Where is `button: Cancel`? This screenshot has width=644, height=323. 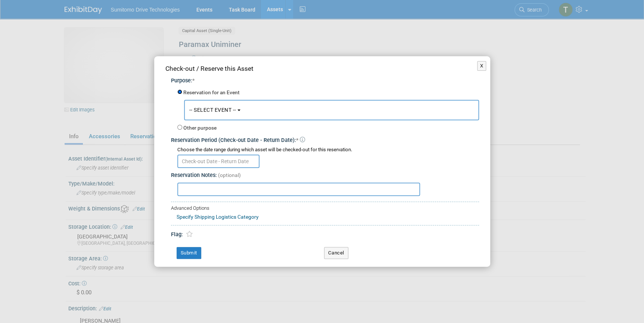 button: Cancel is located at coordinates (336, 253).